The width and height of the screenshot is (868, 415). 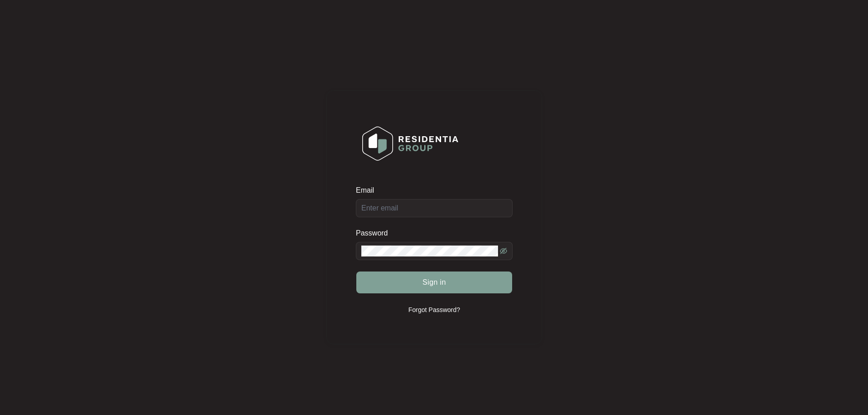 I want to click on input: Email, so click(x=434, y=208).